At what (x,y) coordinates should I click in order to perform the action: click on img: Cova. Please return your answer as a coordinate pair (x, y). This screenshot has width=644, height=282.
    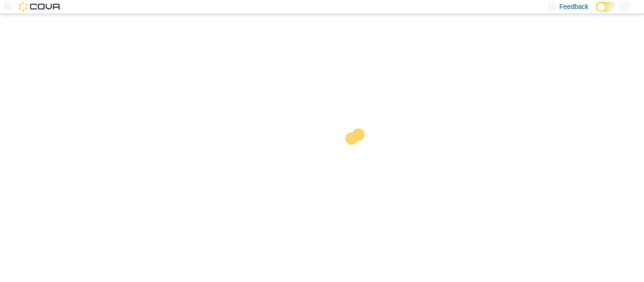
    Looking at the image, I should click on (40, 7).